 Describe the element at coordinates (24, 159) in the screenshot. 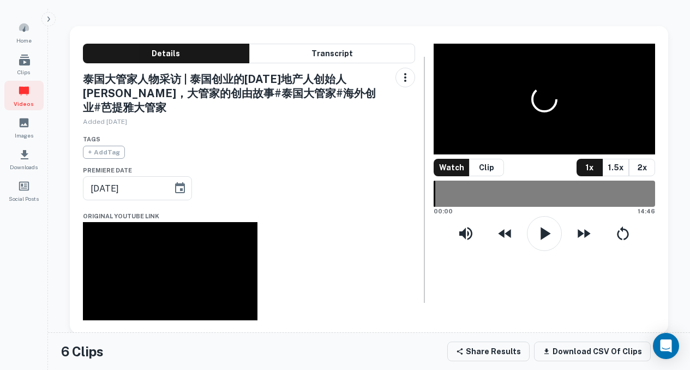

I see `div: Downloads` at that location.